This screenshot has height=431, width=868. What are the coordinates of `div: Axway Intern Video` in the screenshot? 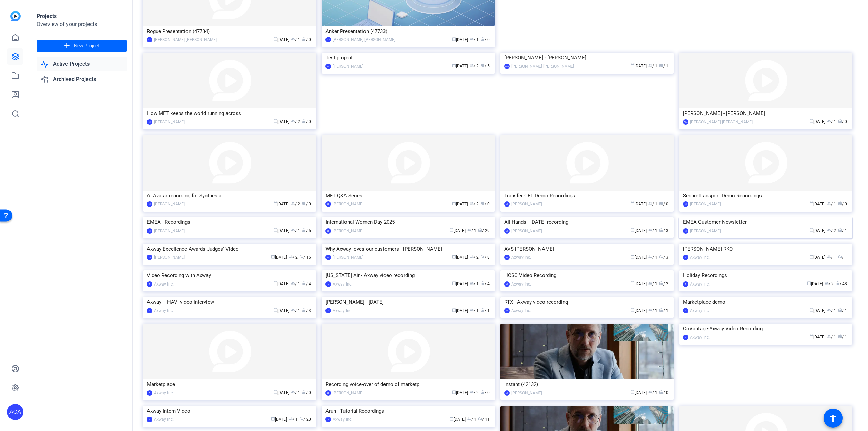 It's located at (229, 411).